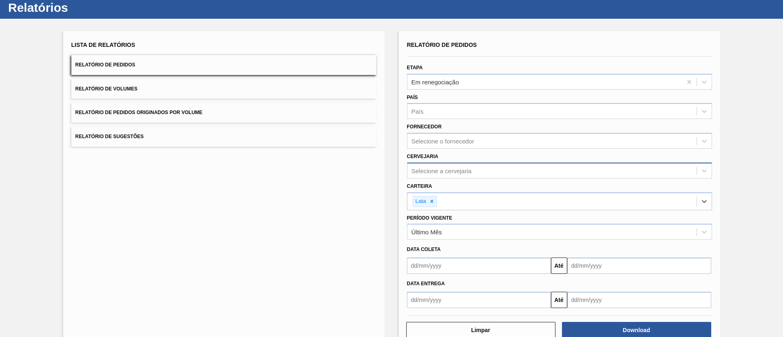 This screenshot has width=783, height=337. Describe the element at coordinates (422, 157) in the screenshot. I see `label: Cervejaria` at that location.